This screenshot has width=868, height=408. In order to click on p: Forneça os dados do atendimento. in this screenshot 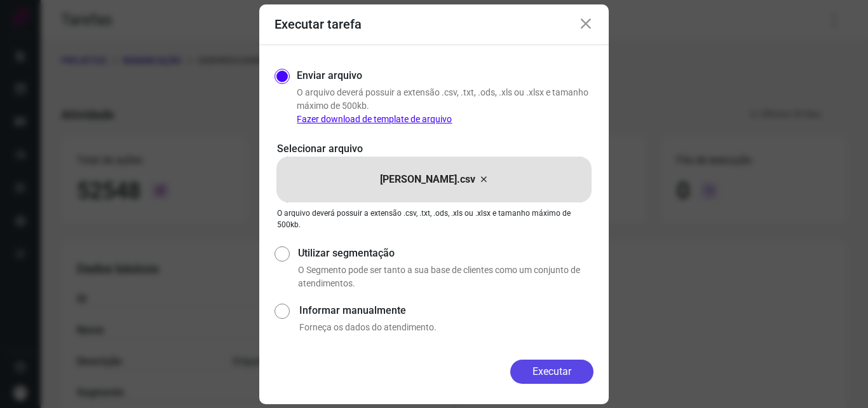, I will do `click(446, 327)`.